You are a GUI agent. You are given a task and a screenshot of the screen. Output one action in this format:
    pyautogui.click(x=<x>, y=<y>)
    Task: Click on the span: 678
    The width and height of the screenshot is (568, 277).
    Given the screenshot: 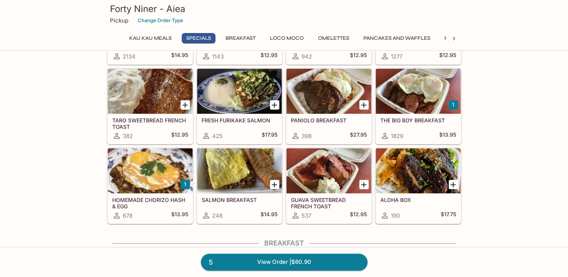 What is the action you would take?
    pyautogui.click(x=128, y=215)
    